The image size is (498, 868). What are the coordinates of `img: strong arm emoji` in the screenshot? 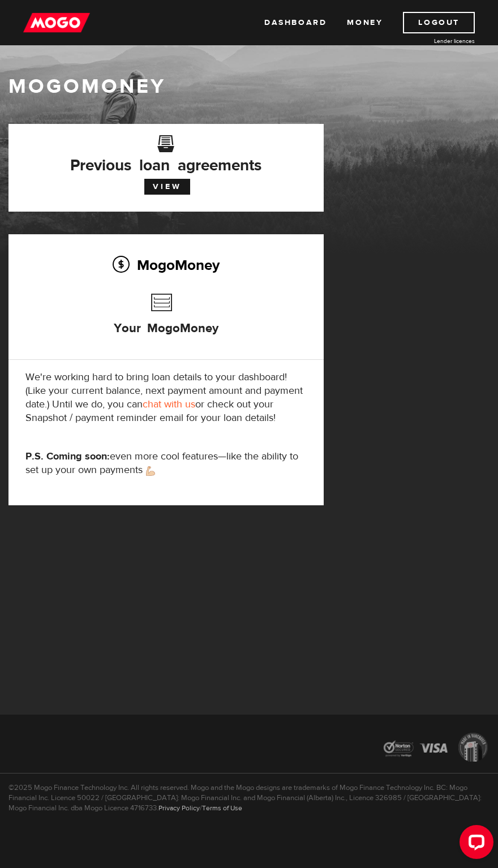 It's located at (151, 471).